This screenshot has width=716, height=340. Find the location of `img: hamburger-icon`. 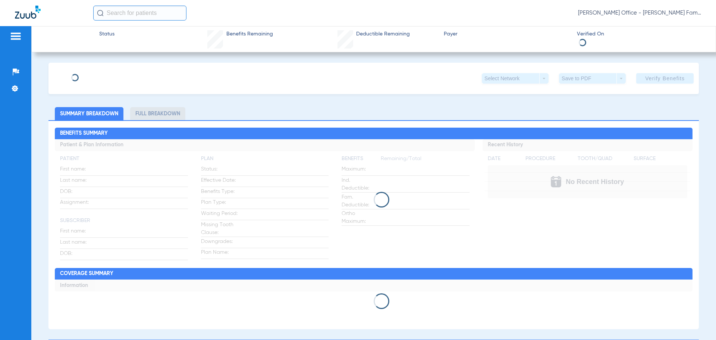

img: hamburger-icon is located at coordinates (16, 36).